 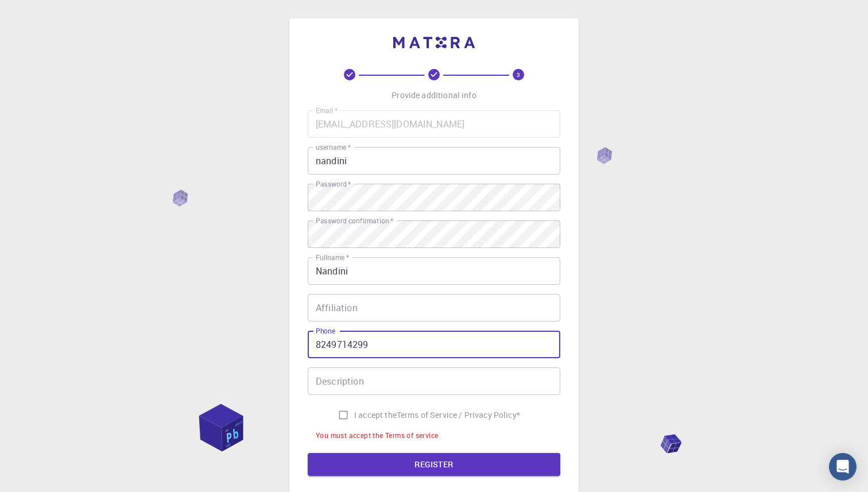 What do you see at coordinates (325, 331) in the screenshot?
I see `label: Phone` at bounding box center [325, 331].